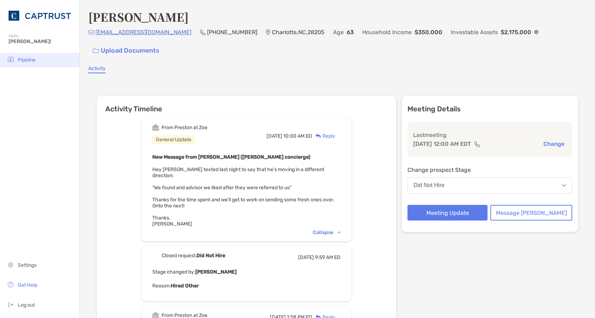 This screenshot has height=318, width=595. What do you see at coordinates (318, 136) in the screenshot?
I see `img: Reply icon` at bounding box center [318, 136].